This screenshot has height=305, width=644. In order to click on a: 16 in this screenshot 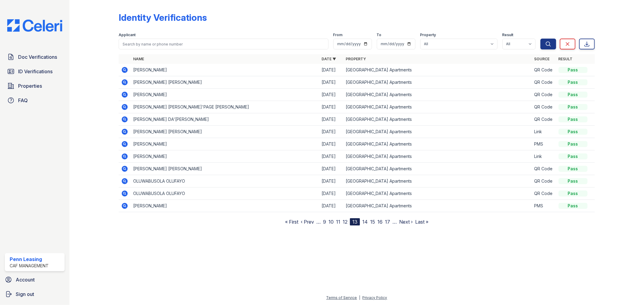, I will do `click(379, 222)`.